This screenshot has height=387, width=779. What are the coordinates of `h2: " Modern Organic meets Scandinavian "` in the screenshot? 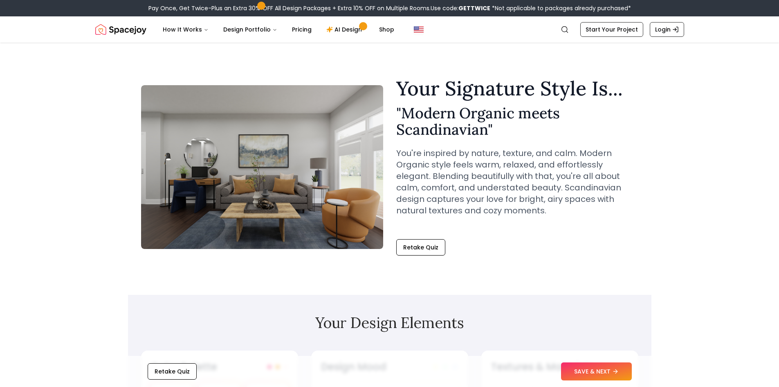 It's located at (518, 121).